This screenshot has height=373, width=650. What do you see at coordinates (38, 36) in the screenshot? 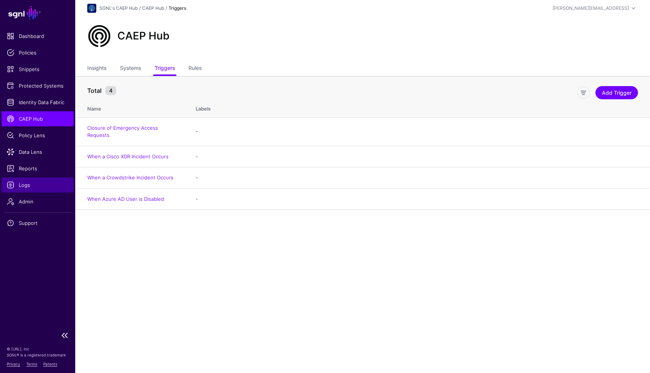
I see `span: Dashboard` at bounding box center [38, 36].